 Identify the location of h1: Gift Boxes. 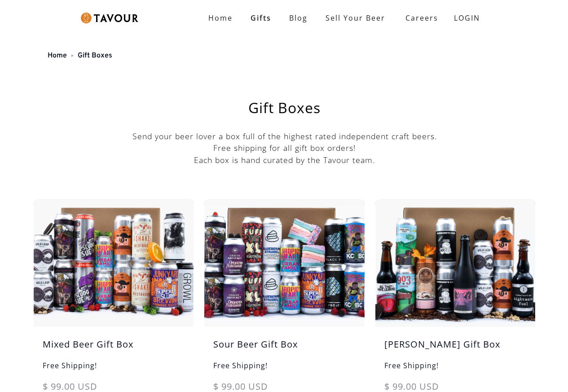
(284, 107).